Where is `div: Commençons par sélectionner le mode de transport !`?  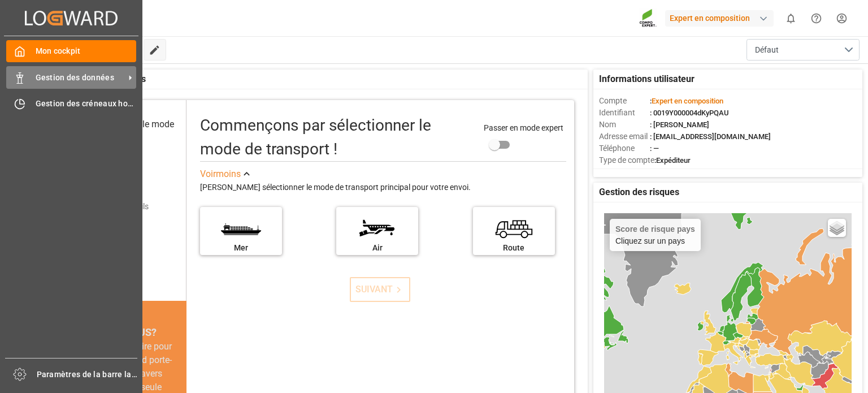 div: Commençons par sélectionner le mode de transport ! is located at coordinates (337, 137).